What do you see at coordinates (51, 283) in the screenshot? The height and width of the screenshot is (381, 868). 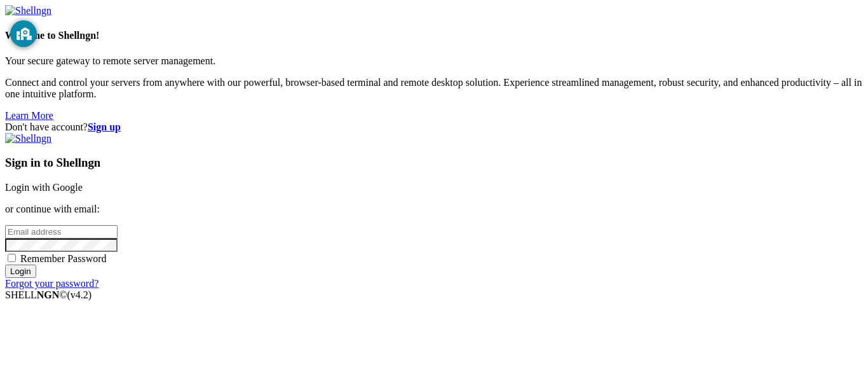 I see `a: Forgot your password?` at bounding box center [51, 283].